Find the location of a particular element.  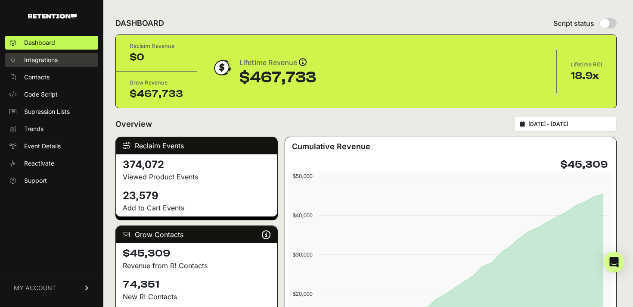

div: Reclaim Events is located at coordinates (196, 146).